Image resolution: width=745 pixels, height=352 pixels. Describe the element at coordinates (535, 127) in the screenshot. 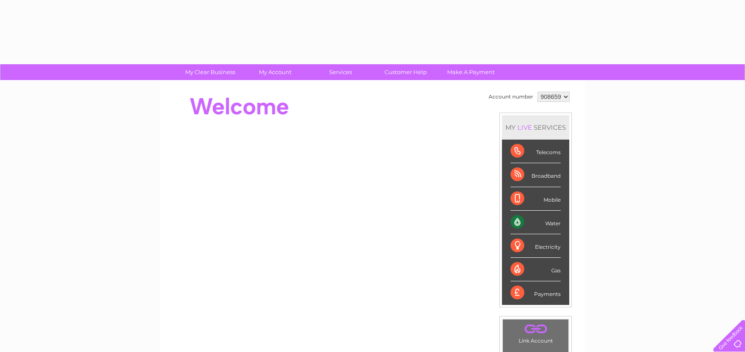

I see `div: MY SERVICES` at that location.